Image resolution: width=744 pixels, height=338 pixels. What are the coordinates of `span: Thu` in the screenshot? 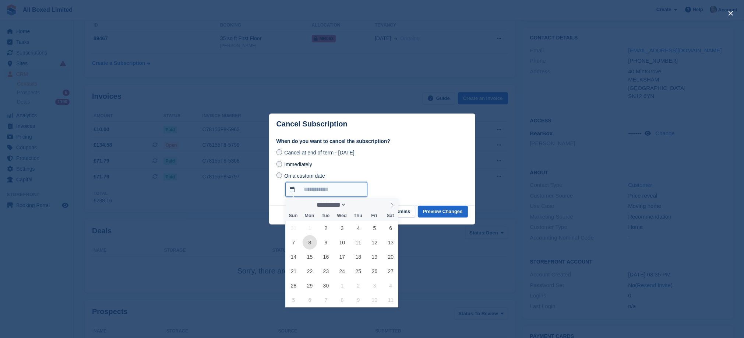 It's located at (358, 215).